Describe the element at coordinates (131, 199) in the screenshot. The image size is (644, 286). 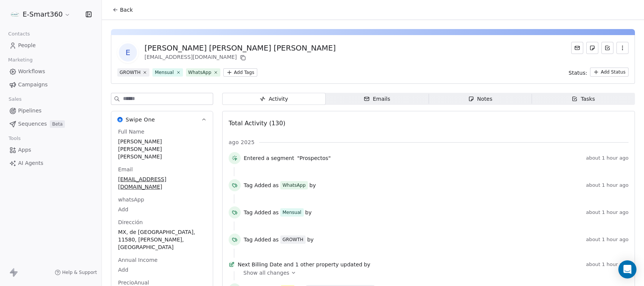
I see `span: whatsApp` at that location.